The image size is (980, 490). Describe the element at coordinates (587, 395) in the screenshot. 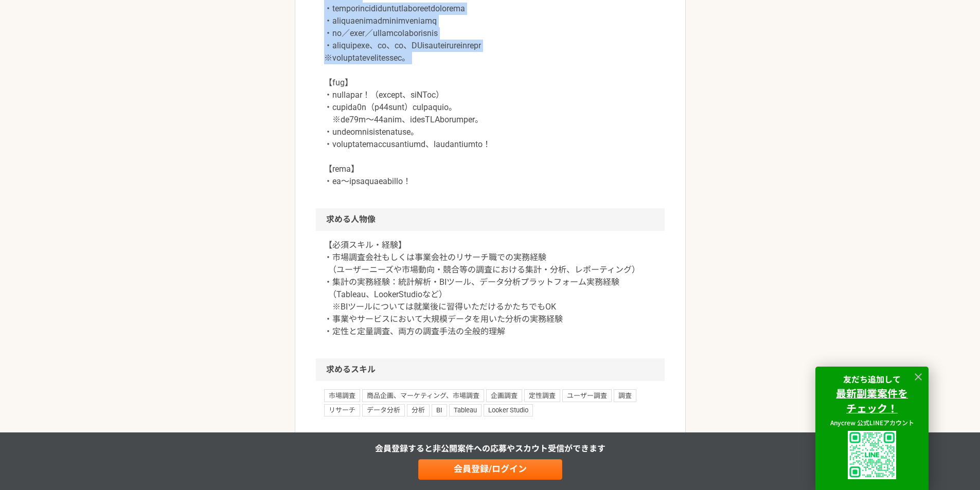

I see `span: ユーザー調査` at that location.